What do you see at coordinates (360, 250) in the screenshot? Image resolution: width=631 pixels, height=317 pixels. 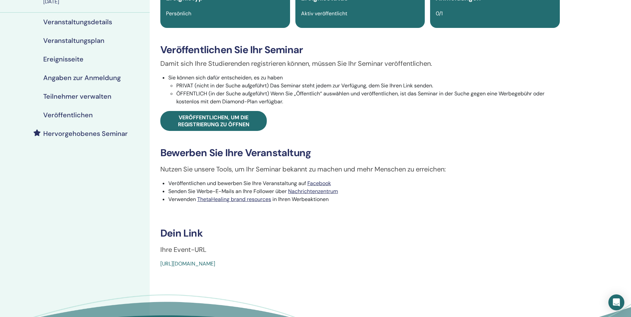 I see `p: Ihre Event-URL` at bounding box center [360, 250].